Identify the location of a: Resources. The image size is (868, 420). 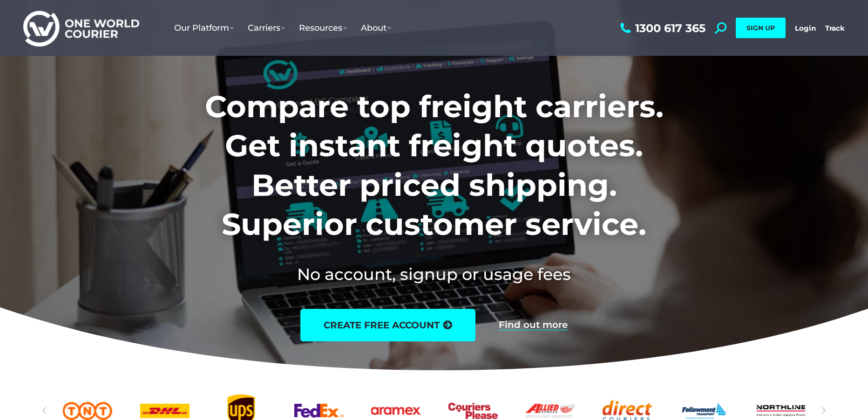
(323, 28).